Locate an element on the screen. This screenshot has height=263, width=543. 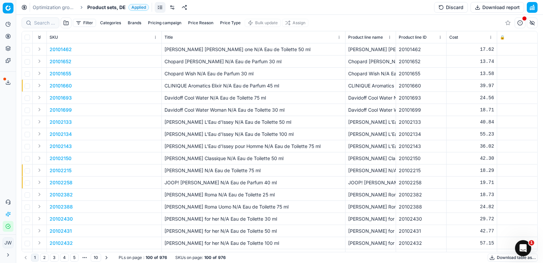
div: 36.02 is located at coordinates (471, 147).